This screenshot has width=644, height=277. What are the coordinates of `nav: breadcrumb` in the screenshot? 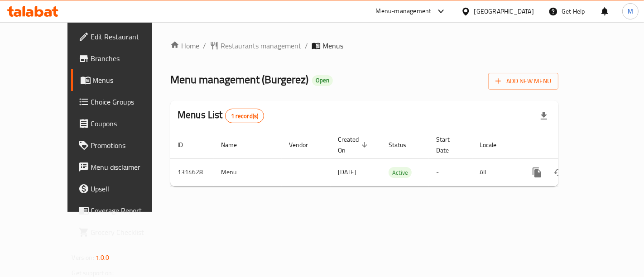 It's located at (364, 45).